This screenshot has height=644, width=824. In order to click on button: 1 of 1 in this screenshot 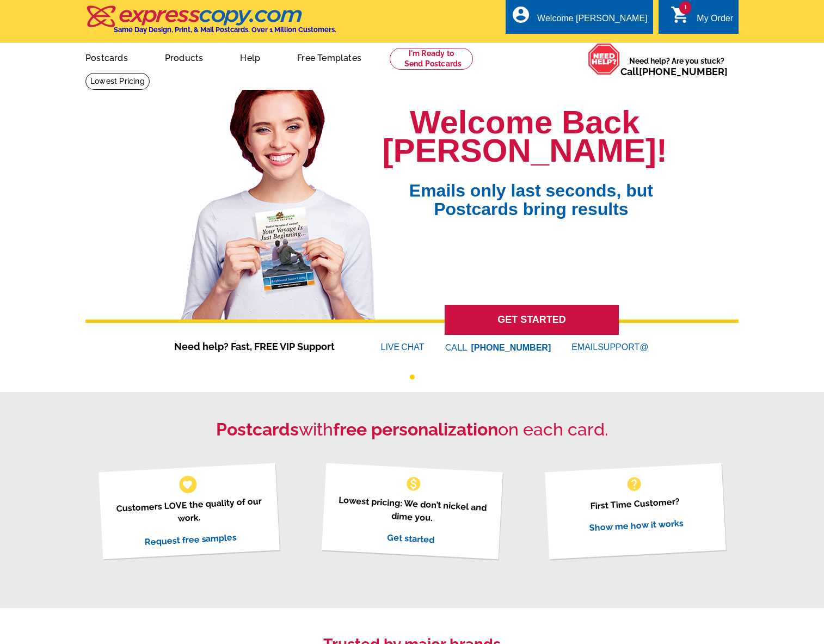, I will do `click(412, 377)`.